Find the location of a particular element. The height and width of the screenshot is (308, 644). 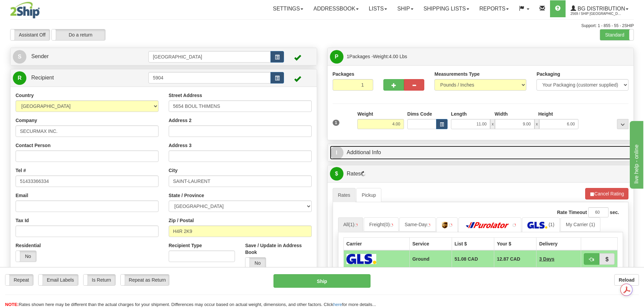

button: Cancel Rating is located at coordinates (607, 194).